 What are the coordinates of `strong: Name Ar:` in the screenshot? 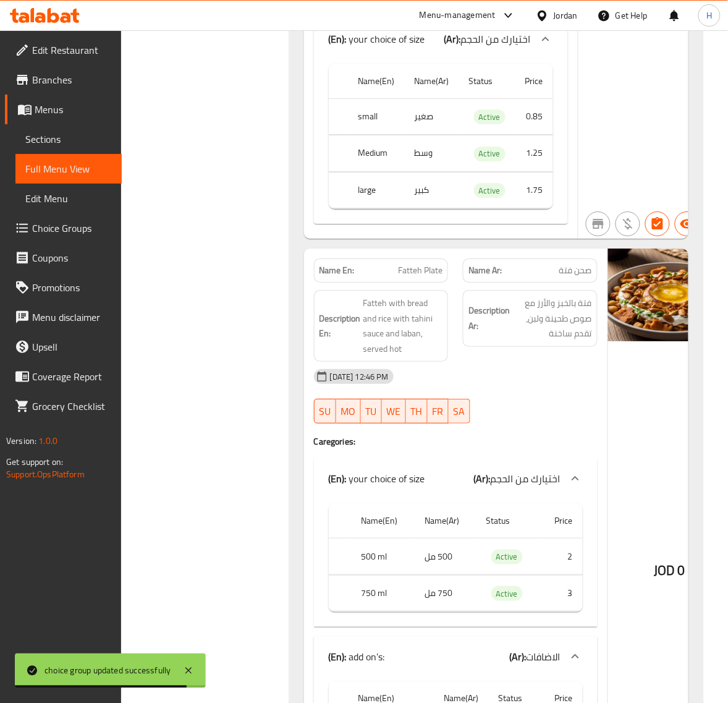 It's located at (485, 270).